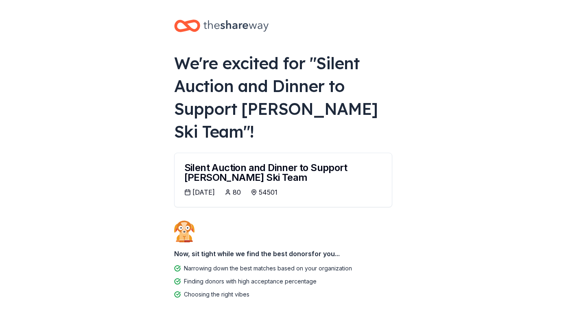 The width and height of the screenshot is (566, 314). What do you see at coordinates (184, 231) in the screenshot?
I see `img: Dog waiting patiently` at bounding box center [184, 231].